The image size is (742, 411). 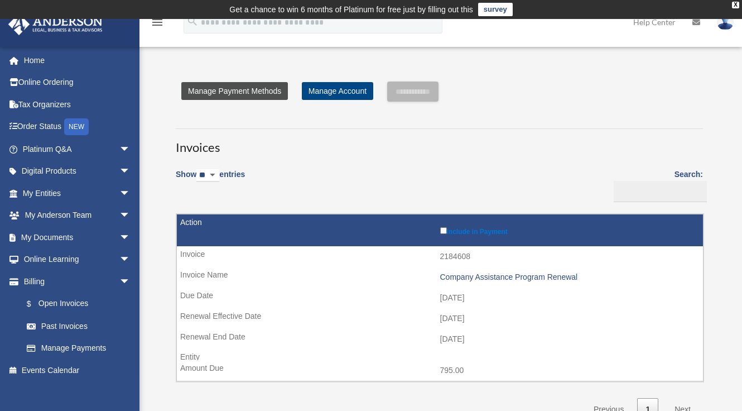 I want to click on a: Billingarrow_drop_down, so click(x=75, y=281).